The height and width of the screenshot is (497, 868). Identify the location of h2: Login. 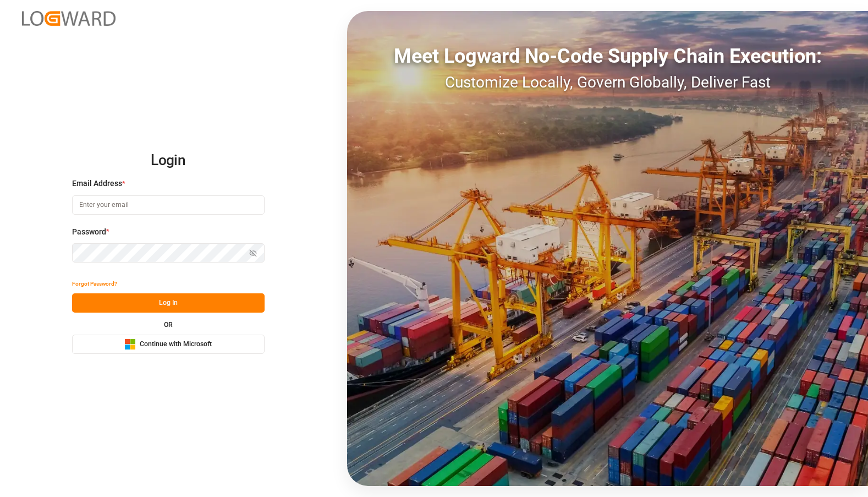
(168, 160).